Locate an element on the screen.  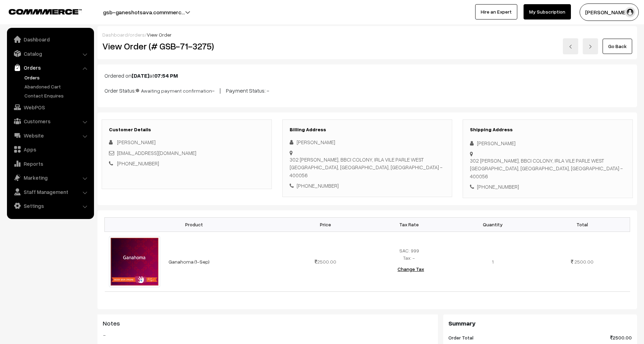
a: Website is located at coordinates (50, 136).